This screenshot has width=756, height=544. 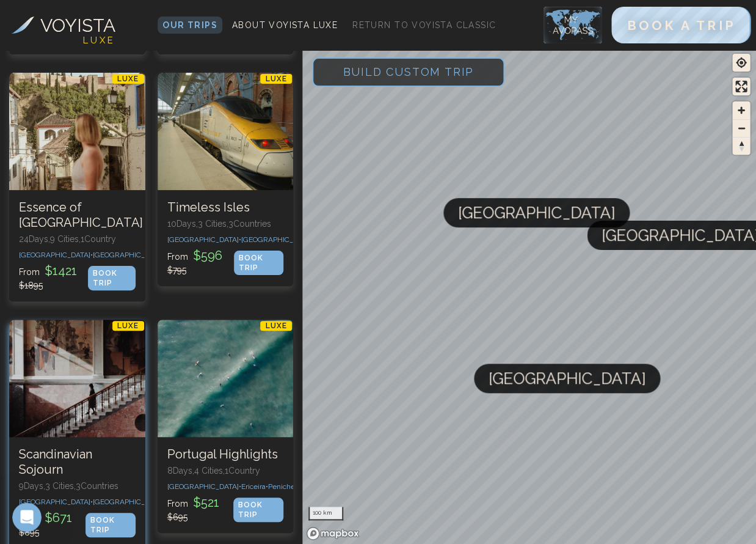 What do you see at coordinates (225, 223) in the screenshot?
I see `p: 10 Days, 3 Cities, 3 Countr ies` at bounding box center [225, 223].